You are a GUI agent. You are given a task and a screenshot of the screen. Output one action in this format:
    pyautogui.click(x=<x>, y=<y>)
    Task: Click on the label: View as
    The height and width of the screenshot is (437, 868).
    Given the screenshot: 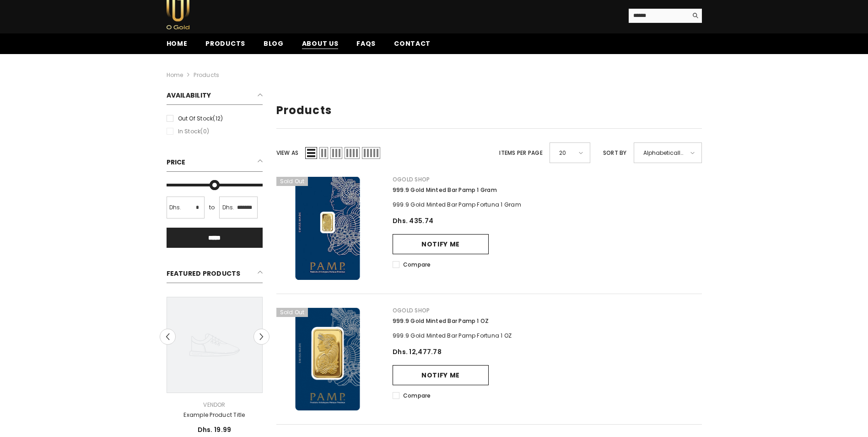 What is the action you would take?
    pyautogui.click(x=287, y=153)
    